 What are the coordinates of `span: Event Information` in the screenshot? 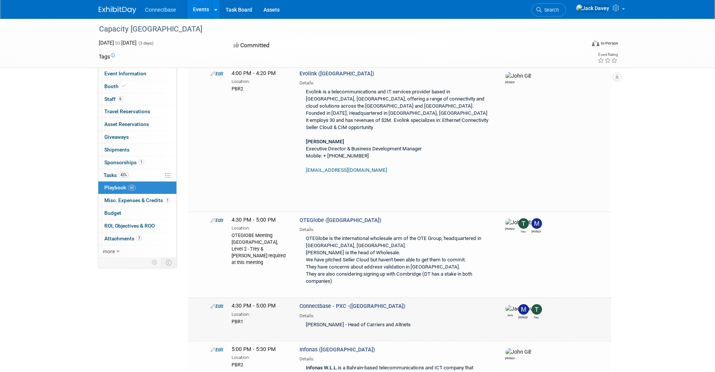 It's located at (125, 74).